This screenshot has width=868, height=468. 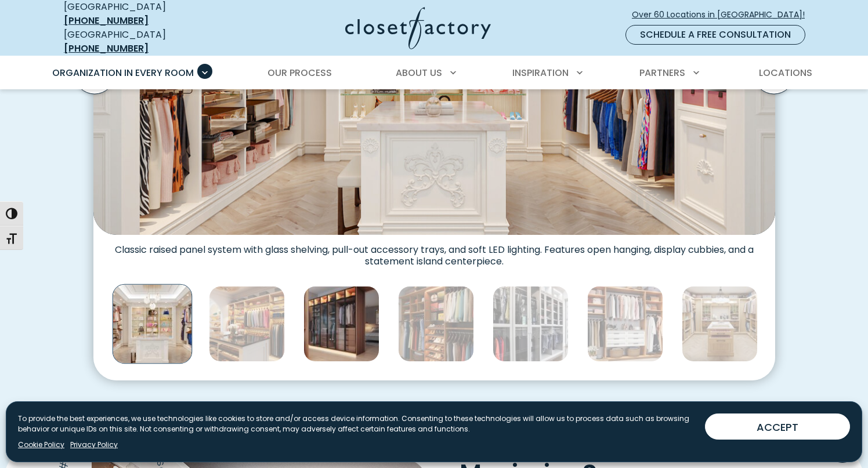 I want to click on span: Partners, so click(x=662, y=73).